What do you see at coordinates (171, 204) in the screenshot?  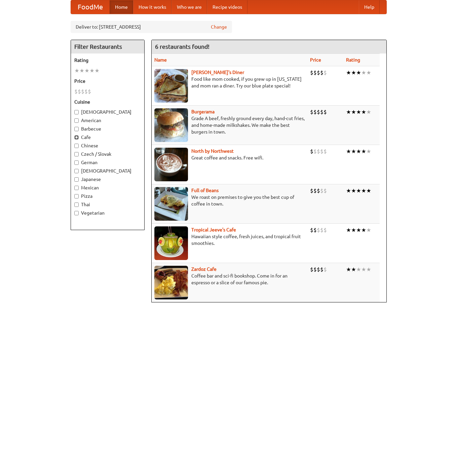 I see `img: beans.jpg` at bounding box center [171, 204].